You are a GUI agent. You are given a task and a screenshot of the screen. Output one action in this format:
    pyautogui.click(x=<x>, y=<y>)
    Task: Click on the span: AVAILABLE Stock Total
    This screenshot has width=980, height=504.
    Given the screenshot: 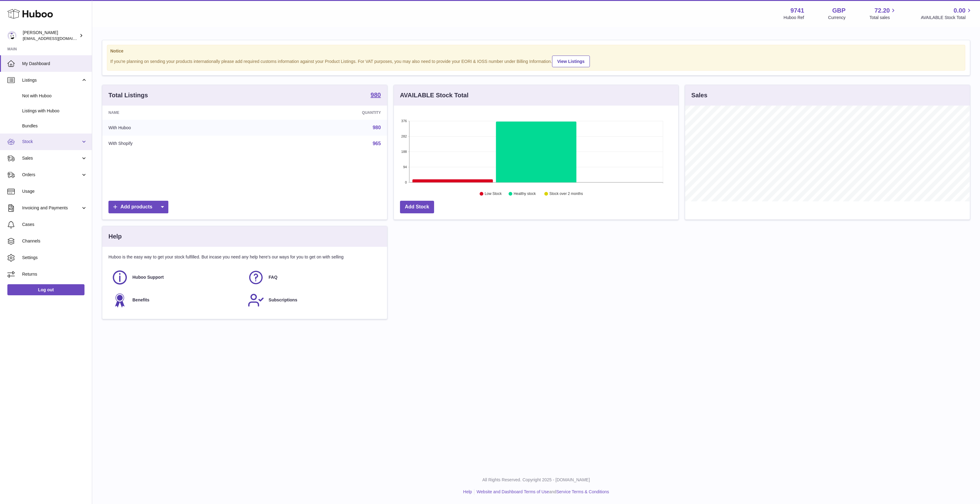 What is the action you would take?
    pyautogui.click(x=947, y=17)
    